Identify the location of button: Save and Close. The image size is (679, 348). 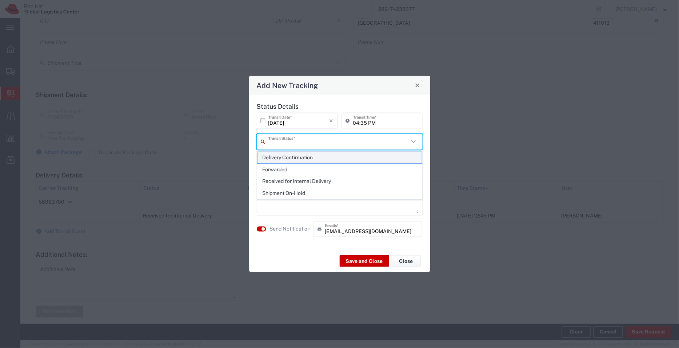
(365, 261).